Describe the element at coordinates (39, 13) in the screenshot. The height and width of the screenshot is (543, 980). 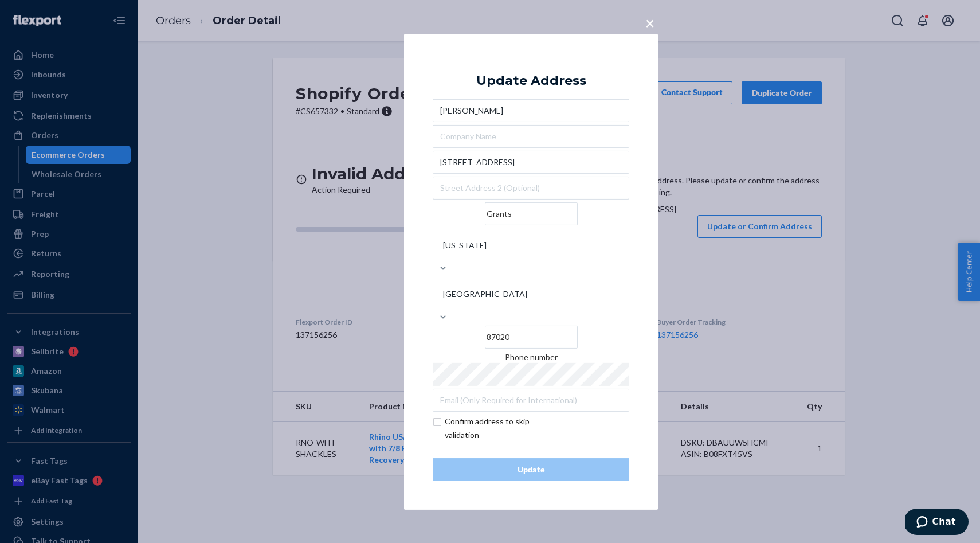
I see `span: Chat` at that location.